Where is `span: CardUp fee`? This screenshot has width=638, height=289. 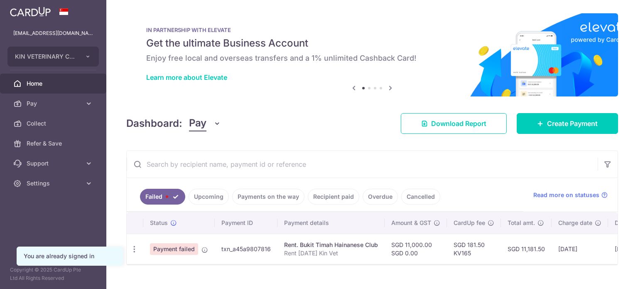 span: CardUp fee is located at coordinates (470, 223).